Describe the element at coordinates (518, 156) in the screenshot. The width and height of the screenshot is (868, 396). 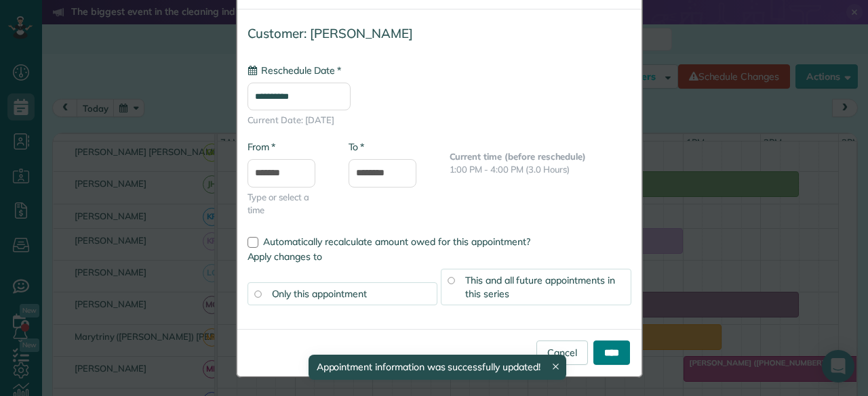
I see `b: Current time (before reschedule)` at that location.